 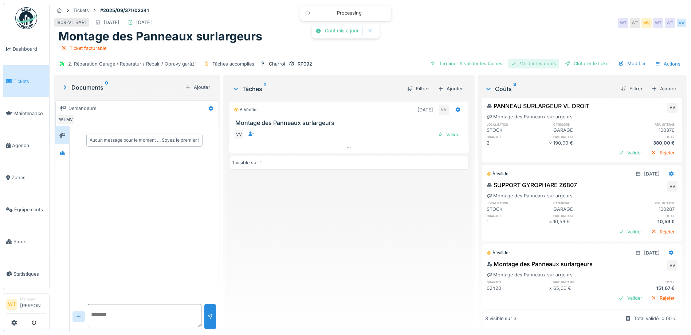 What do you see at coordinates (81, 10) in the screenshot?
I see `div: Tickets` at bounding box center [81, 10].